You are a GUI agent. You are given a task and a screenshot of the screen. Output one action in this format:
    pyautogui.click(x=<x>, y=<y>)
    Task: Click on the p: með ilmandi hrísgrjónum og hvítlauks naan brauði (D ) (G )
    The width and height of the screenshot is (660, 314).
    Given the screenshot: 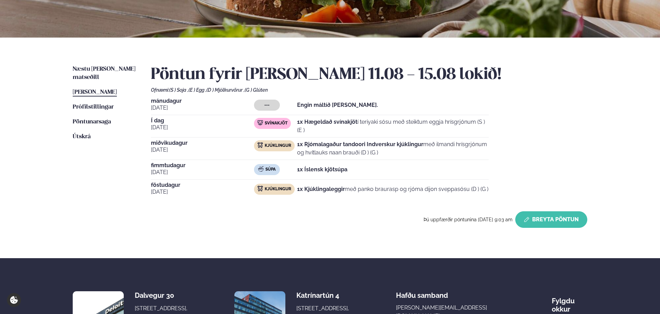 What is the action you would take?
    pyautogui.click(x=393, y=149)
    